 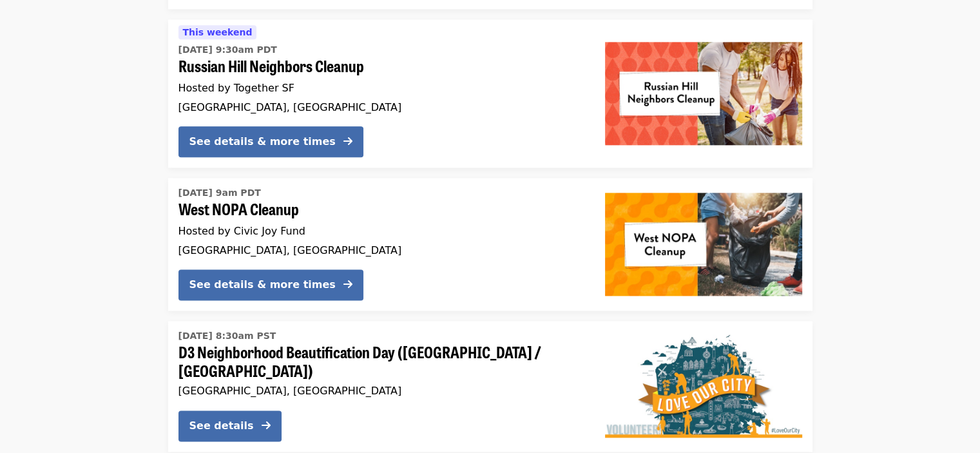 What do you see at coordinates (382, 209) in the screenshot?
I see `span: West NOPA Cleanup` at bounding box center [382, 209].